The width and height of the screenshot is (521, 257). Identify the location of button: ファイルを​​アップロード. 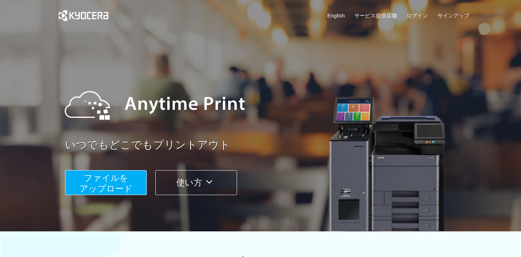
(106, 182).